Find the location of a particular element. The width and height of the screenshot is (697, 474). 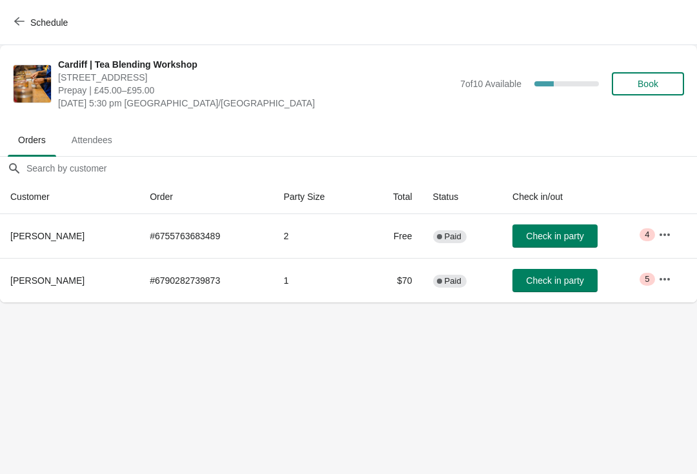

span: Attendees is located at coordinates (92, 140).